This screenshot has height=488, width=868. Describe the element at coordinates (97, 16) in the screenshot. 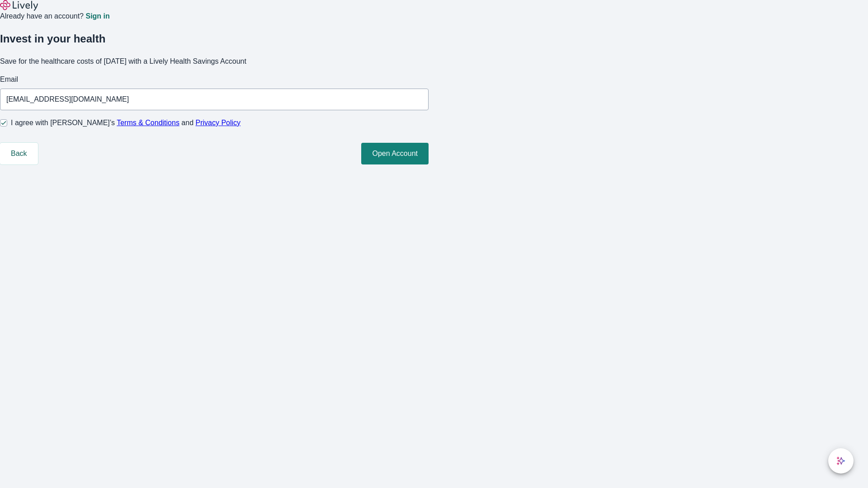

I see `a: Sign in` at that location.